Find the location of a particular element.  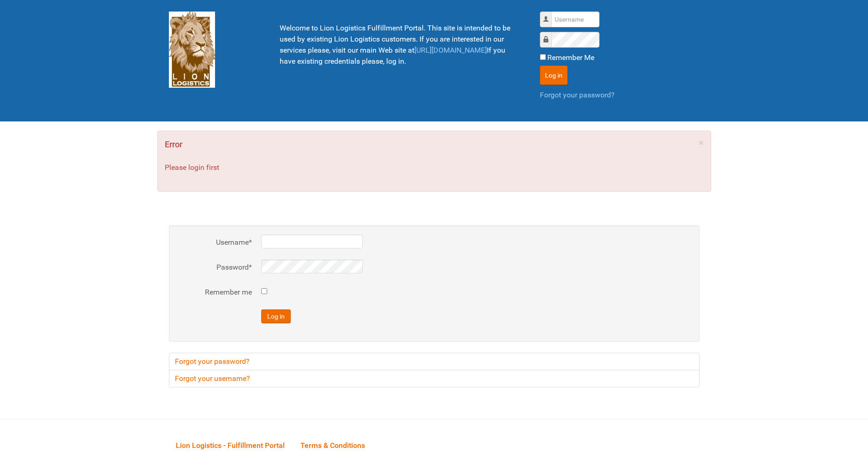

a: Forgot your username? is located at coordinates (434, 379).